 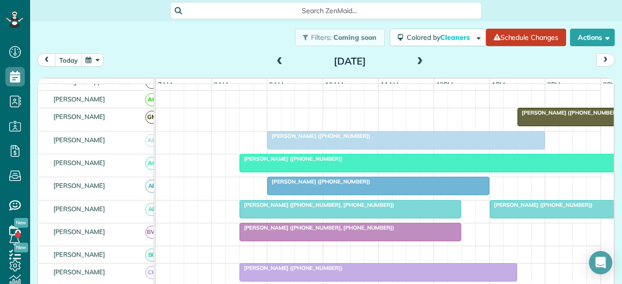 What do you see at coordinates (605, 60) in the screenshot?
I see `button: next` at bounding box center [605, 60].